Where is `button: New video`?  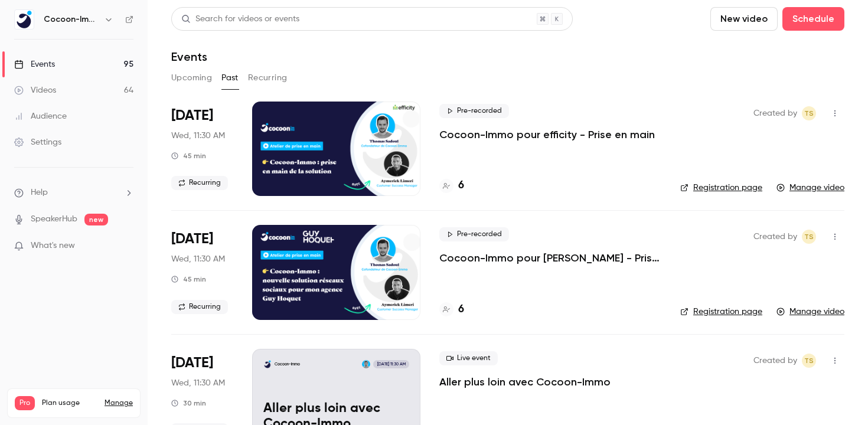
button: New video is located at coordinates (744, 19).